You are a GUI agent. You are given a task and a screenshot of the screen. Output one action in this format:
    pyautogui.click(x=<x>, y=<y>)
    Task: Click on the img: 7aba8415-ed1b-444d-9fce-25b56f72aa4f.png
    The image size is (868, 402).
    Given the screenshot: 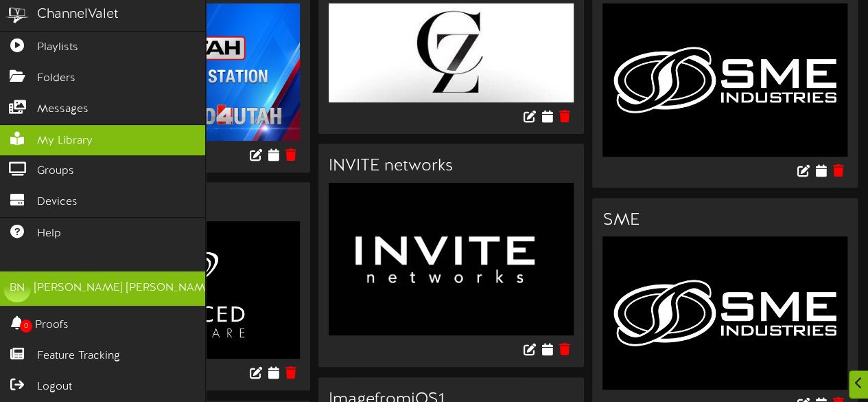 What is the action you would take?
    pyautogui.click(x=725, y=80)
    